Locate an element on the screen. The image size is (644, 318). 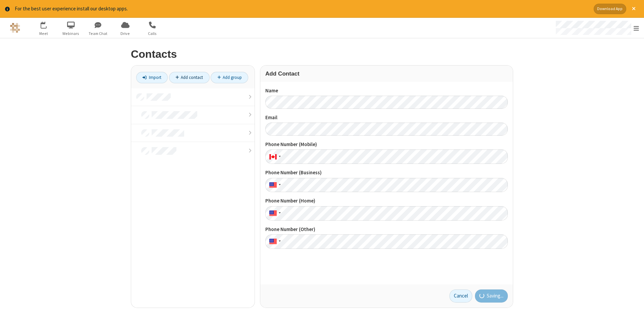
button: Close alert is located at coordinates (634, 9).